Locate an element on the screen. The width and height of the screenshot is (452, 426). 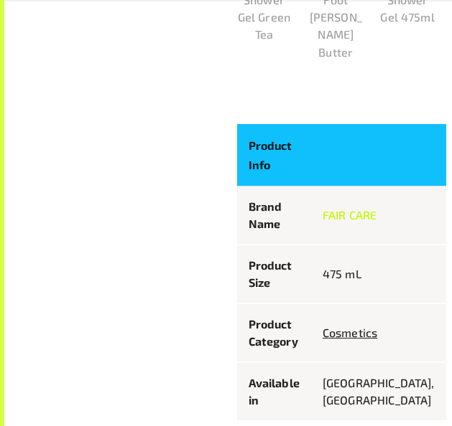
p: Brand Name is located at coordinates (273, 215).